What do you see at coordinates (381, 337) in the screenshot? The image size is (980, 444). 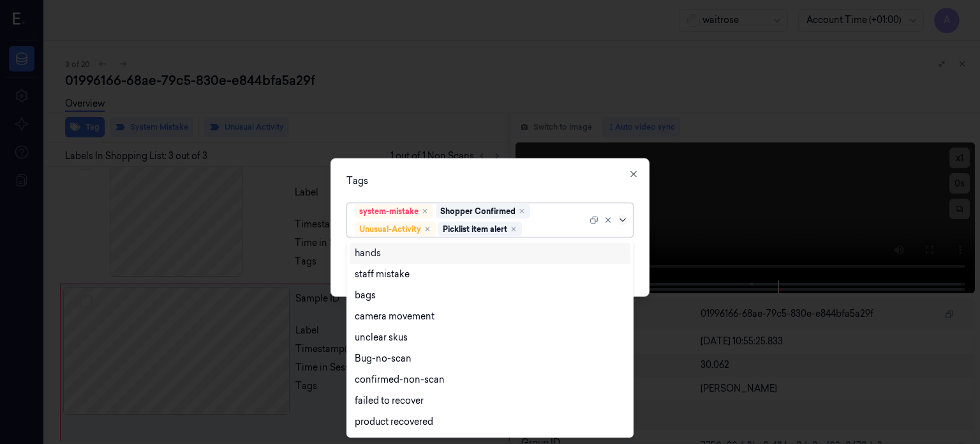 I see `div: unclear skus` at bounding box center [381, 337].